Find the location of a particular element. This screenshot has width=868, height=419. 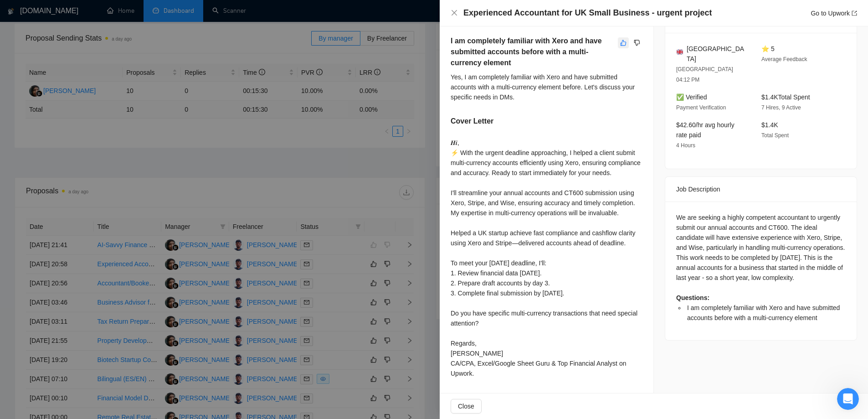

div: Job Description is located at coordinates (761, 189).